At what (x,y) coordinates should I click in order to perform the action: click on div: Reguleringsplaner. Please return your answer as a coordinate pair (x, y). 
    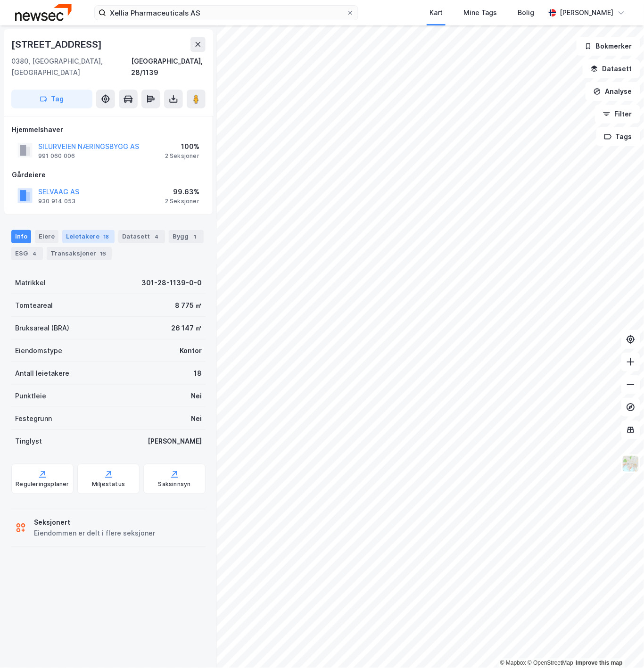
    Looking at the image, I should click on (42, 485).